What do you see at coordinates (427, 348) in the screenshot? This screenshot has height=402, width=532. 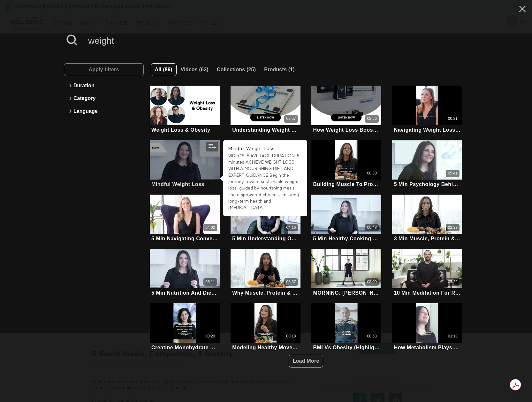 I see `div: How Metabolism Plays A Role In Our Health (Highlight)` at bounding box center [427, 348].